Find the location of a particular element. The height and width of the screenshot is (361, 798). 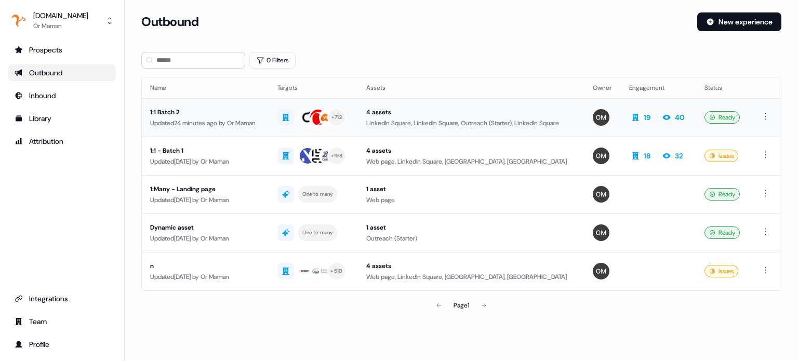

a: Go to integrations is located at coordinates (62, 299).